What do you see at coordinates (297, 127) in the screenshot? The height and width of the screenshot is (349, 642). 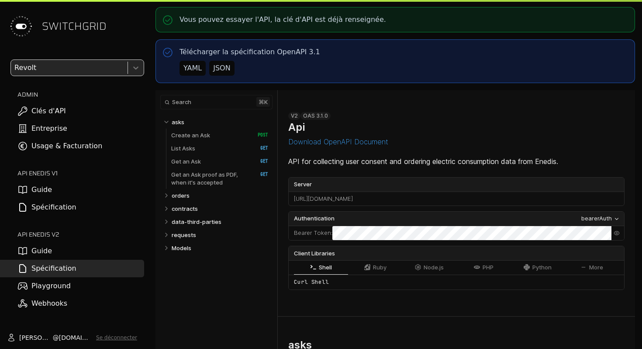 I see `h1: Api` at bounding box center [297, 127].